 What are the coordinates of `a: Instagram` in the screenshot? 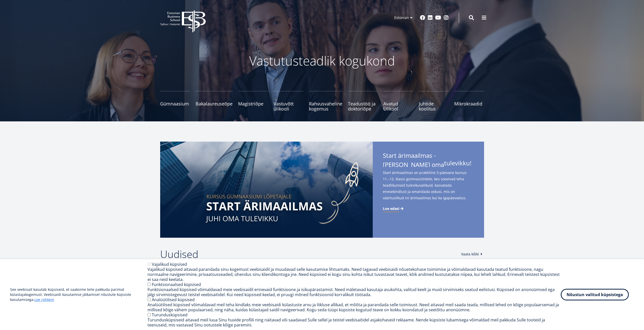 It's located at (446, 18).